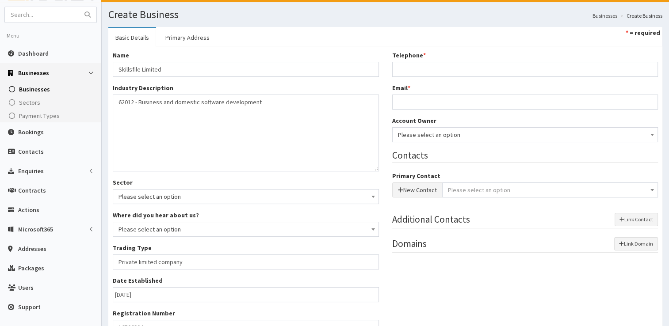 This screenshot has height=326, width=669. What do you see at coordinates (31, 268) in the screenshot?
I see `span: Packages` at bounding box center [31, 268].